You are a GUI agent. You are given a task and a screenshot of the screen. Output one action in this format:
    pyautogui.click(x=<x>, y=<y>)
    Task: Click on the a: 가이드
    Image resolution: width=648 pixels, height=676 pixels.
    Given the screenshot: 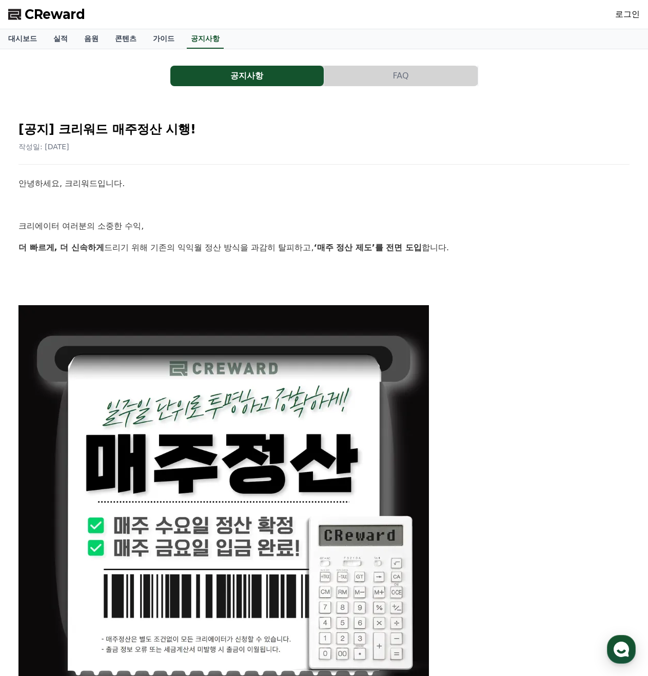 What is the action you would take?
    pyautogui.click(x=164, y=39)
    